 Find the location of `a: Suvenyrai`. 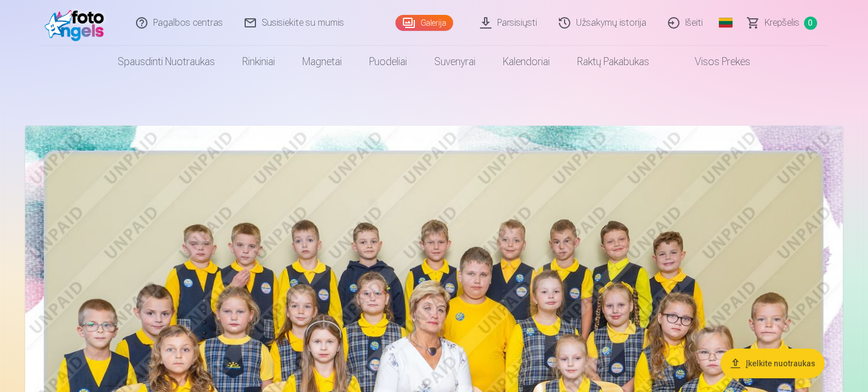

a: Suvenyrai is located at coordinates (455, 62).